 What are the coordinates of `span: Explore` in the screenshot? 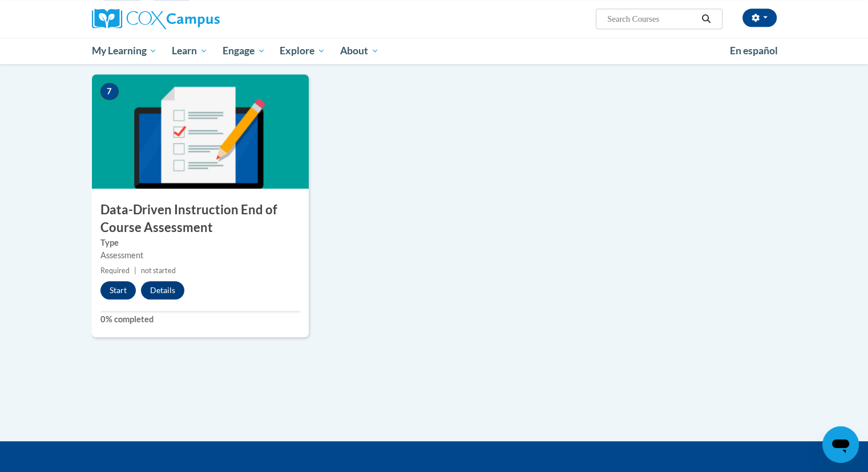 It's located at (302, 51).